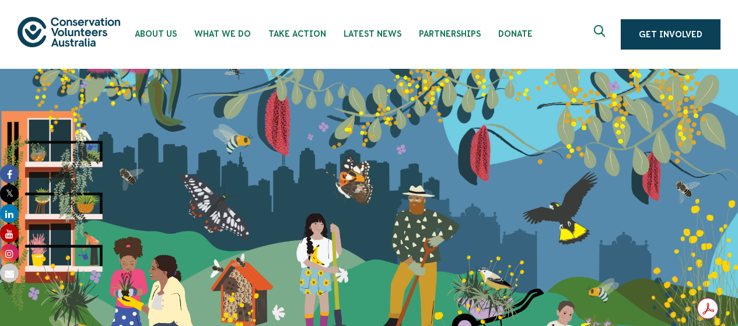  What do you see at coordinates (601, 34) in the screenshot?
I see `span: Expand search box` at bounding box center [601, 34].